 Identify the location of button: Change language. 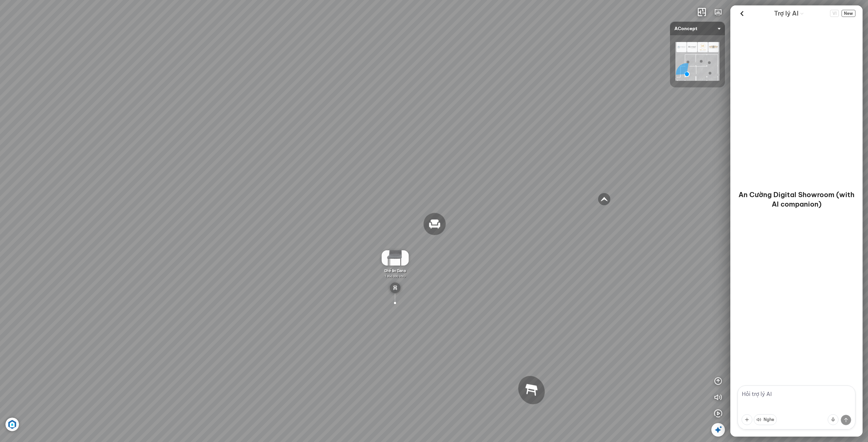
(834, 14).